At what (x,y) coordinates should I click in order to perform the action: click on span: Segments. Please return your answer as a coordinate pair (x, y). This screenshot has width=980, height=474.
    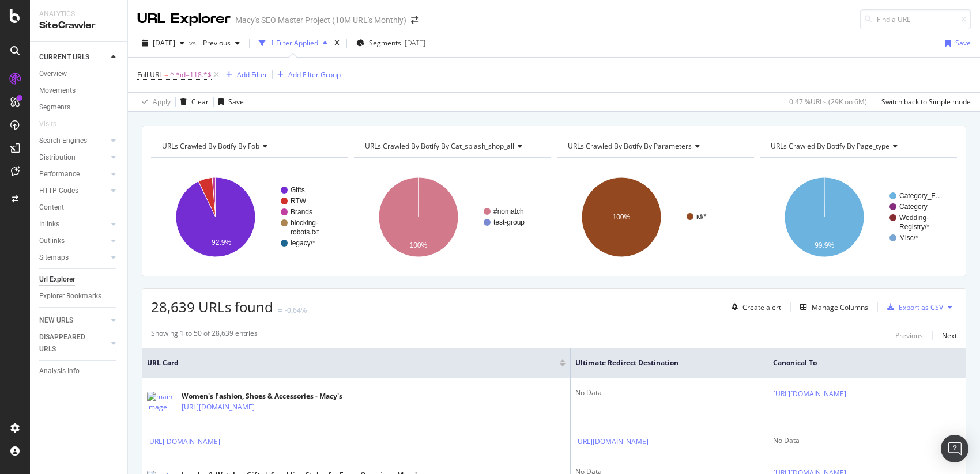
    Looking at the image, I should click on (385, 43).